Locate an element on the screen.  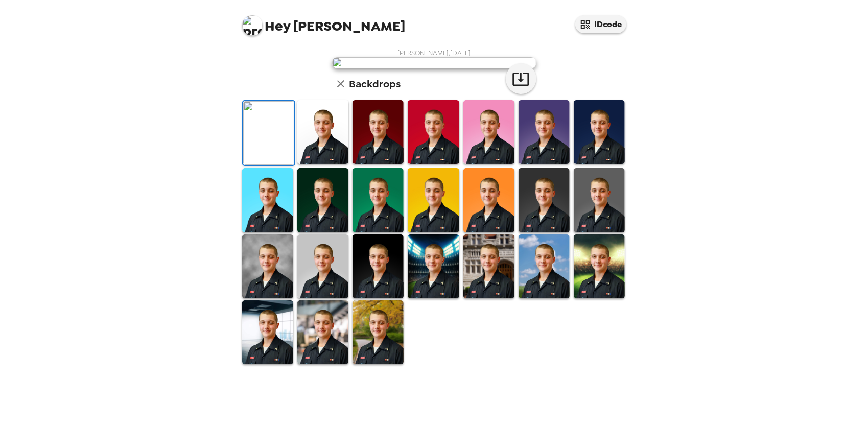
img: profile pic is located at coordinates (253, 25).